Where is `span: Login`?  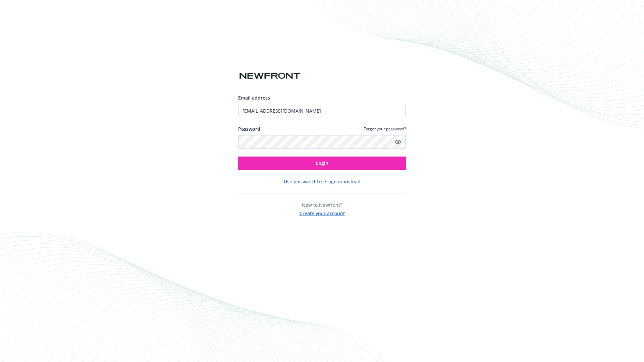
span: Login is located at coordinates (322, 162).